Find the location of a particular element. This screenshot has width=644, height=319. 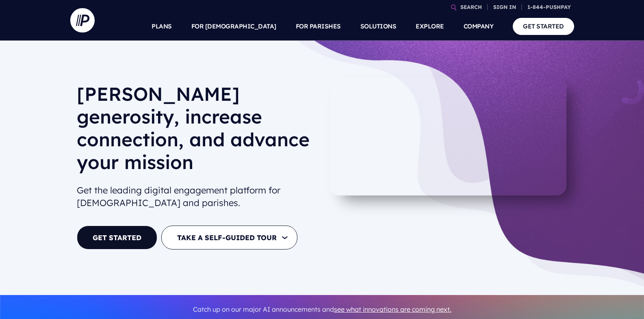

p: Catch up on our major AI announcements and is located at coordinates (322, 309).